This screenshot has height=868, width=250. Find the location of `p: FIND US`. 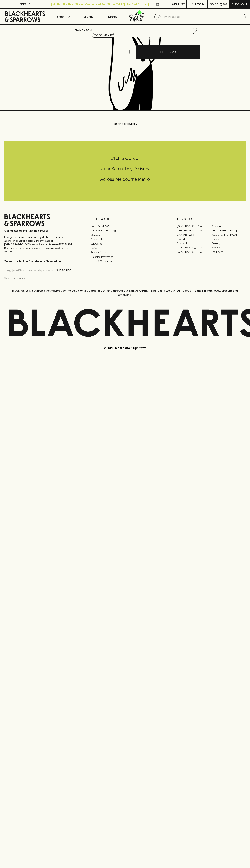

p: FIND US is located at coordinates (25, 4).